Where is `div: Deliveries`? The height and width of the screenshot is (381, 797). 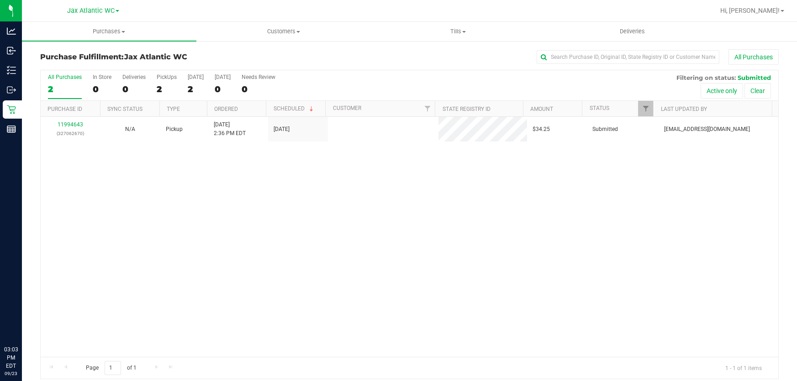
div: Deliveries is located at coordinates (134, 77).